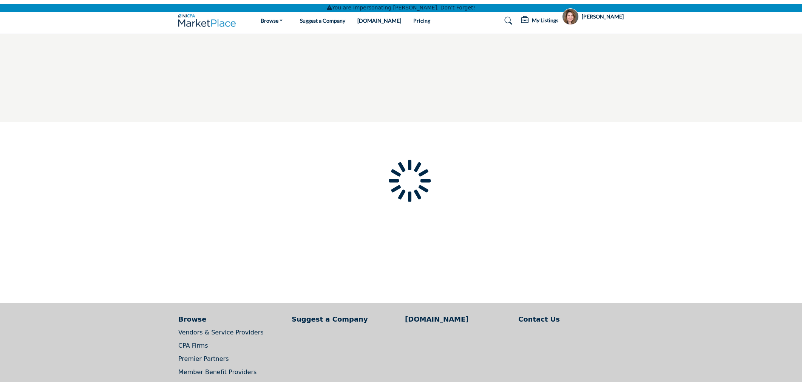 The height and width of the screenshot is (382, 802). What do you see at coordinates (539, 21) in the screenshot?
I see `div: My Listings` at bounding box center [539, 21].